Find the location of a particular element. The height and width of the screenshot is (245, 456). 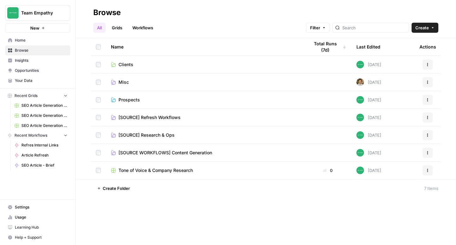

span: Browse is located at coordinates (41, 50).